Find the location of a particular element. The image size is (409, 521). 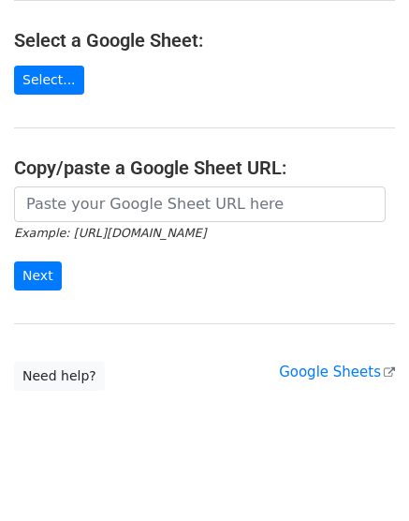

input: Next is located at coordinates (37, 275).